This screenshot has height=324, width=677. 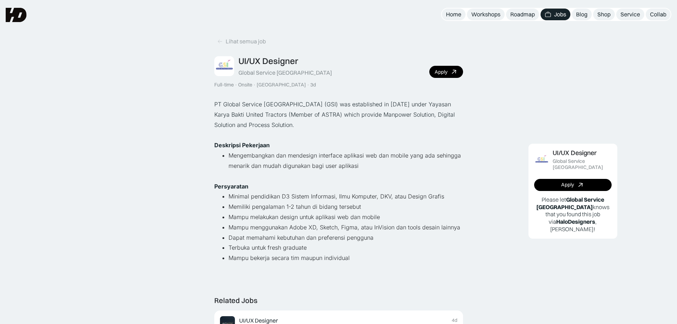 I want to click on li: Dapat memahami kebutuhan dan preferensi pengguna, so click(x=346, y=237).